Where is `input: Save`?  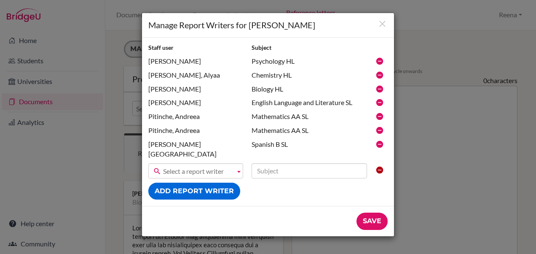
input: Save is located at coordinates (372, 221).